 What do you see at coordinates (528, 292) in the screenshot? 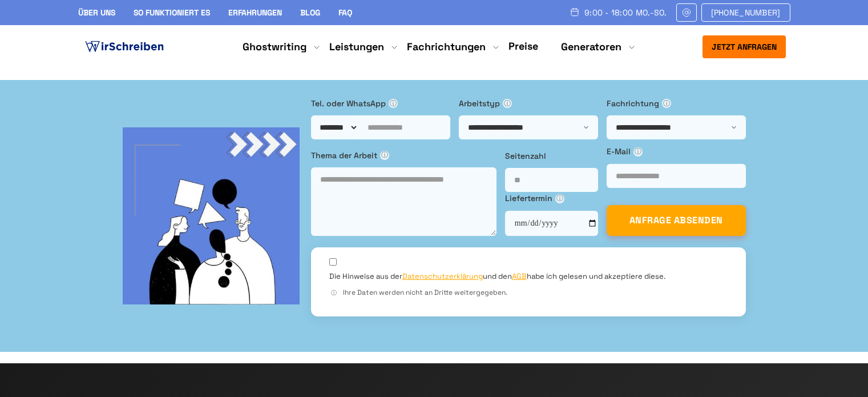
I see `div: Ihre Daten werden nicht an Dritte weitergegeben.` at bounding box center [528, 292].